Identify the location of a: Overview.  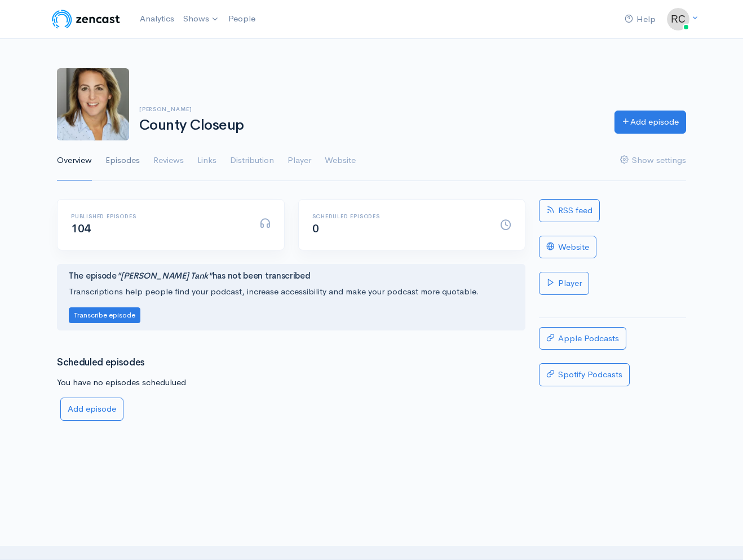
(74, 161).